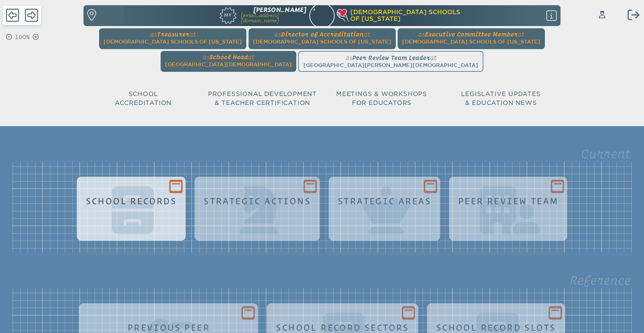 This screenshot has height=333, width=644. Describe the element at coordinates (31, 15) in the screenshot. I see `span: Forward` at that location.